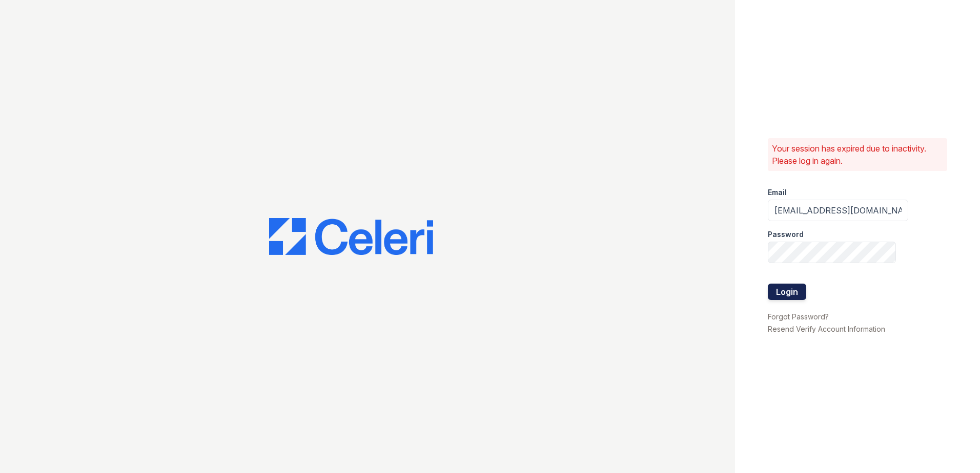 Image resolution: width=980 pixels, height=473 pixels. I want to click on a: Resend Verify Account Information, so click(826, 329).